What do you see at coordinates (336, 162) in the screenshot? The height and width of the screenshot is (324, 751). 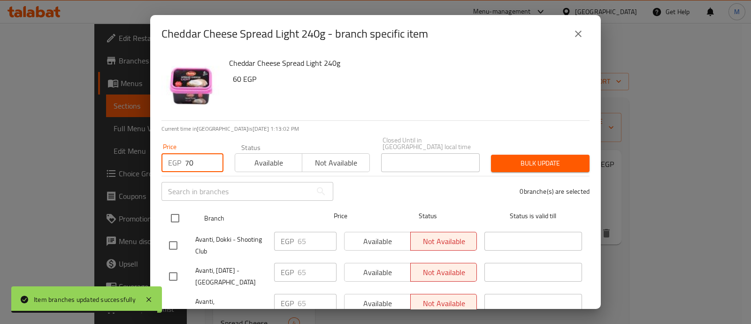 I see `span: Not available` at bounding box center [336, 162].